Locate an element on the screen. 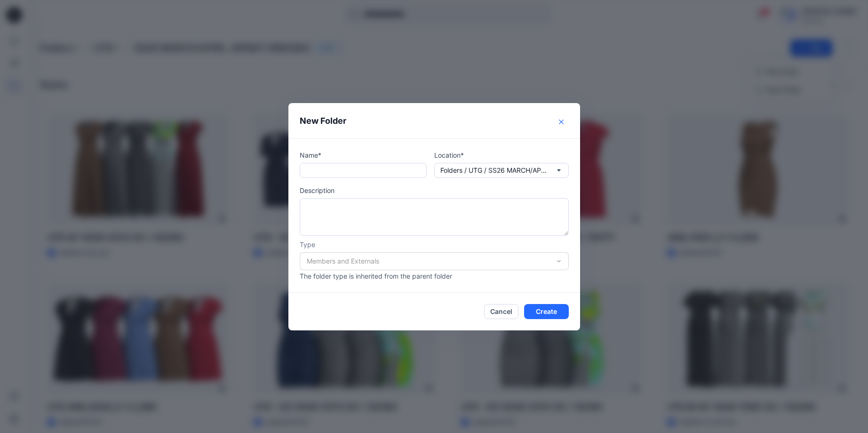 The width and height of the screenshot is (868, 433). header: New Folder is located at coordinates (434, 121).